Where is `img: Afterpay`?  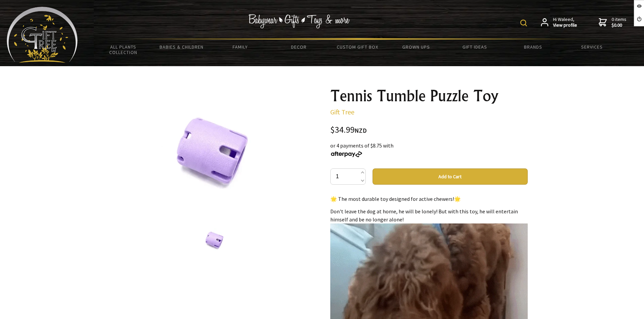 img: Afterpay is located at coordinates (347, 154).